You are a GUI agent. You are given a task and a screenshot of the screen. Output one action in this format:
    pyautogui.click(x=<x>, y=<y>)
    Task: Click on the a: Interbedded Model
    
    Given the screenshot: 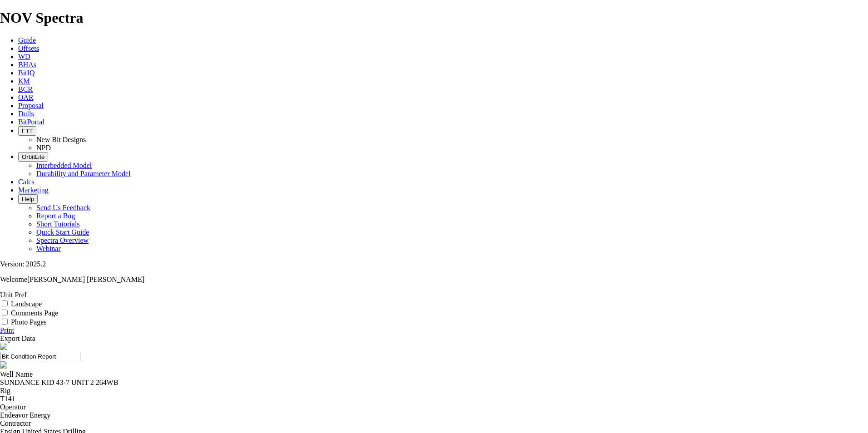 What is the action you would take?
    pyautogui.click(x=64, y=165)
    